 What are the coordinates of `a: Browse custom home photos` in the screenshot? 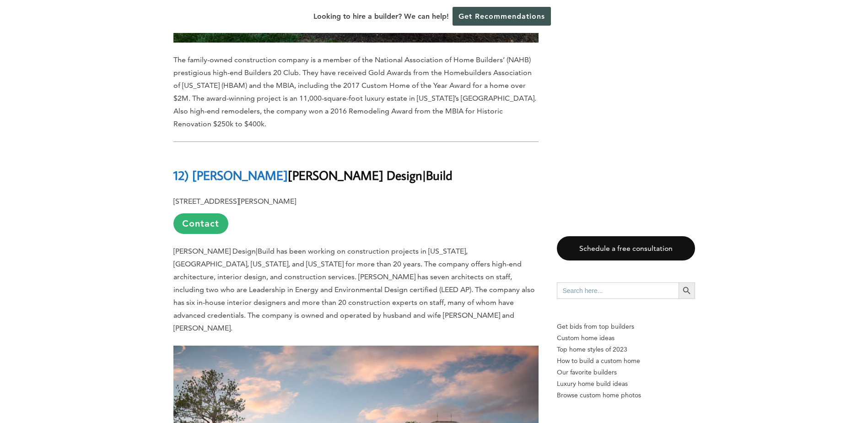 It's located at (626, 395).